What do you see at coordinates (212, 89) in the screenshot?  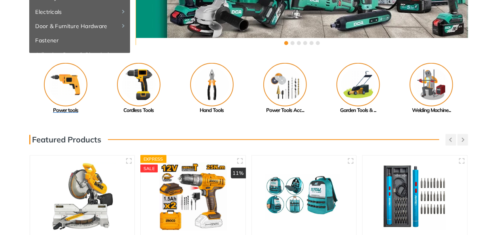 I see `a: Hand Tools` at bounding box center [212, 89].